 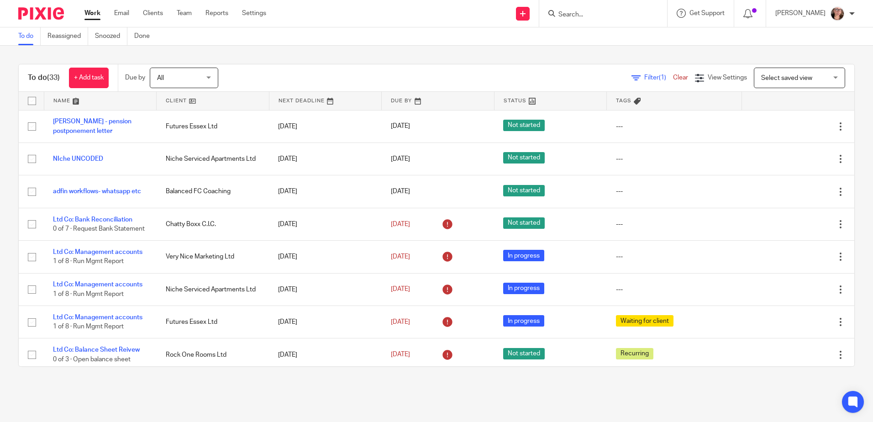 What do you see at coordinates (160, 78) in the screenshot?
I see `span: All` at bounding box center [160, 78].